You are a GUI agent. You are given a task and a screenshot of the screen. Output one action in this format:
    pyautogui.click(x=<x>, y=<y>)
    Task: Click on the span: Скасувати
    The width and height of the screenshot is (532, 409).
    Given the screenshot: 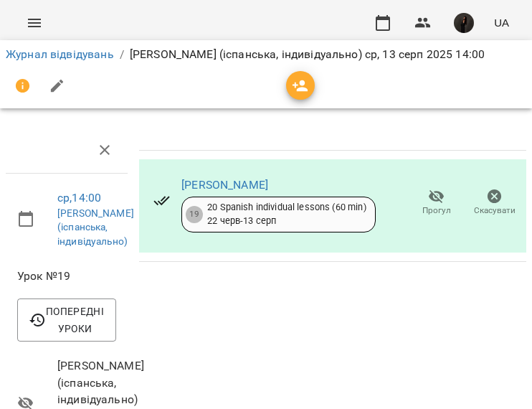 What is the action you would take?
    pyautogui.click(x=495, y=211)
    